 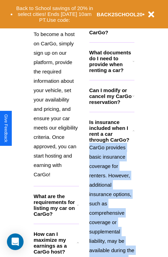 What do you see at coordinates (119, 14) in the screenshot?
I see `b: BACK2SCHOOL20` at bounding box center [119, 14].